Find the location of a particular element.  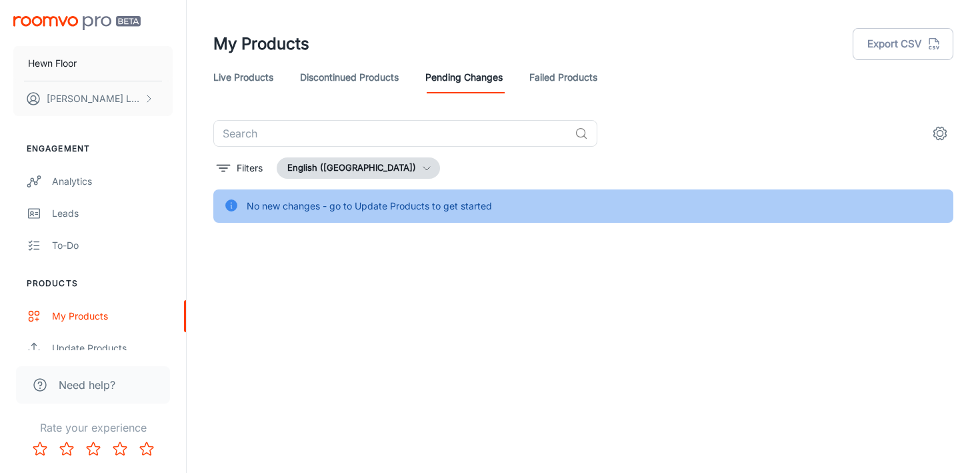

p: Hewn Floor is located at coordinates (52, 64).